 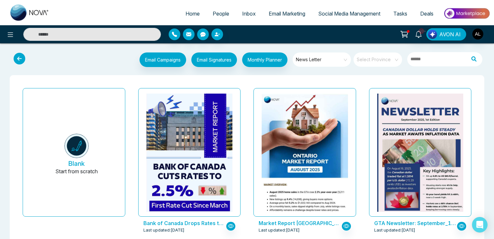 What do you see at coordinates (249, 14) in the screenshot?
I see `a: Inbox` at bounding box center [249, 14].